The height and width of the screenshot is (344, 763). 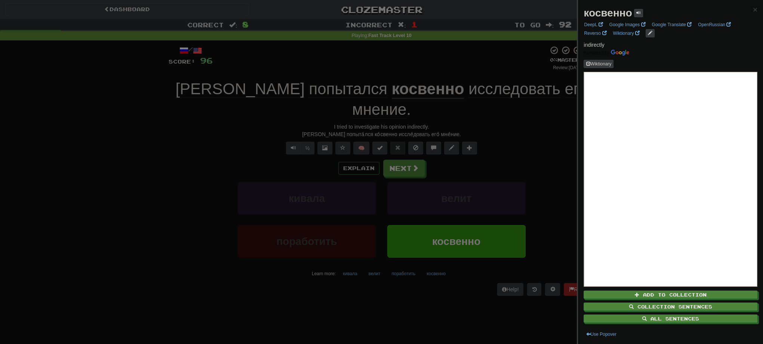 I want to click on a: OpenRussian, so click(x=714, y=25).